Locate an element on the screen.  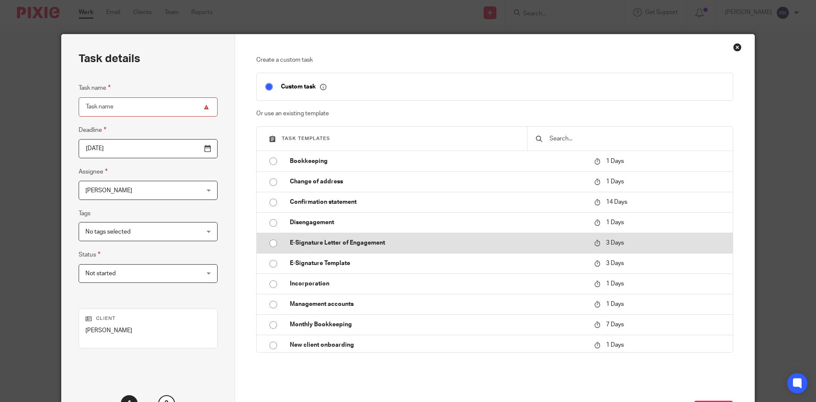
label: Assignee is located at coordinates (93, 171).